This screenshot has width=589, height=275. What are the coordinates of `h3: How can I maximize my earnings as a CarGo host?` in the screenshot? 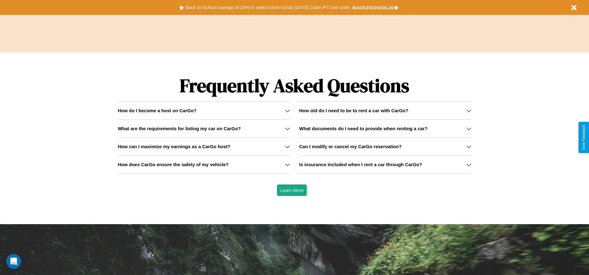 It's located at (174, 147).